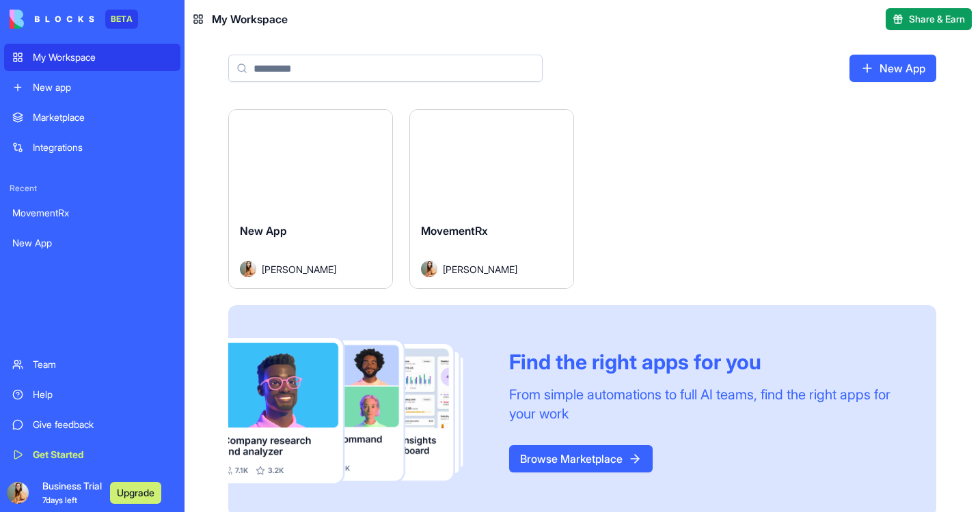 The height and width of the screenshot is (512, 980). I want to click on a: Marketplace, so click(92, 117).